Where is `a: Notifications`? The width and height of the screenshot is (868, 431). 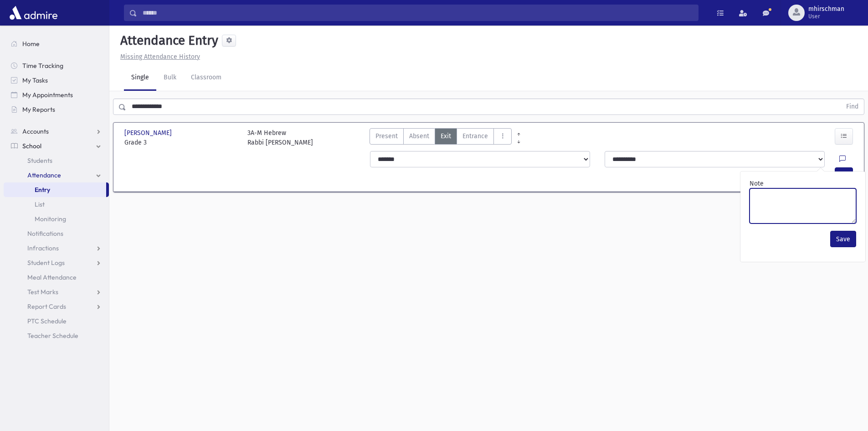 a: Notifications is located at coordinates (56, 234).